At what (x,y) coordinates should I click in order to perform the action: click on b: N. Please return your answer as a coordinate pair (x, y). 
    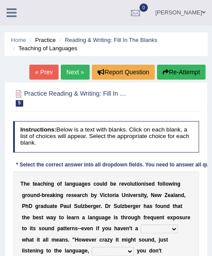
    Looking at the image, I should click on (152, 195).